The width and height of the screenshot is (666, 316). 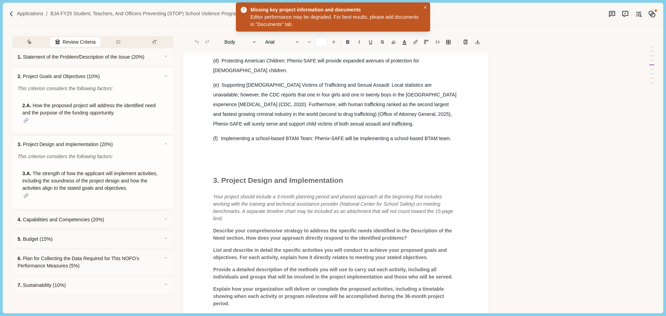 I want to click on u: U, so click(x=371, y=42).